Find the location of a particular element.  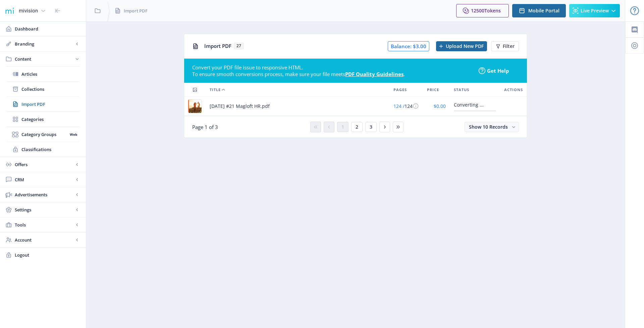

span: Account is located at coordinates (44, 240).